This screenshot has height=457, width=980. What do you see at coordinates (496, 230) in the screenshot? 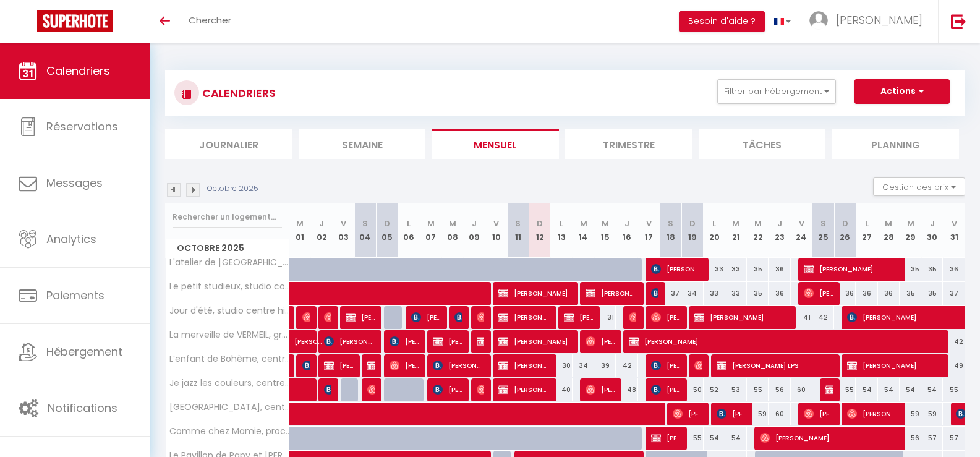
I see `th: 10` at bounding box center [496, 230].